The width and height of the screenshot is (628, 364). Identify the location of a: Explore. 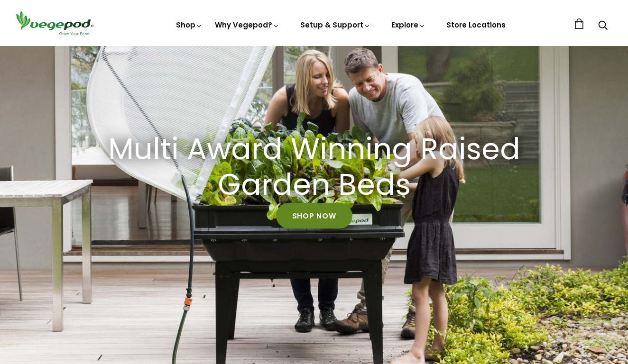
(408, 25).